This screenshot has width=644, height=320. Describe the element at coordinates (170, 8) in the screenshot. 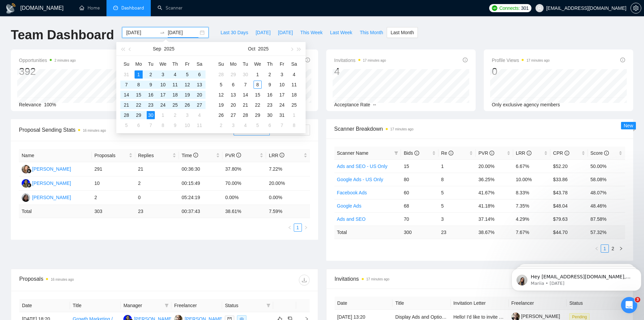

I see `a: searchScanner` at that location.